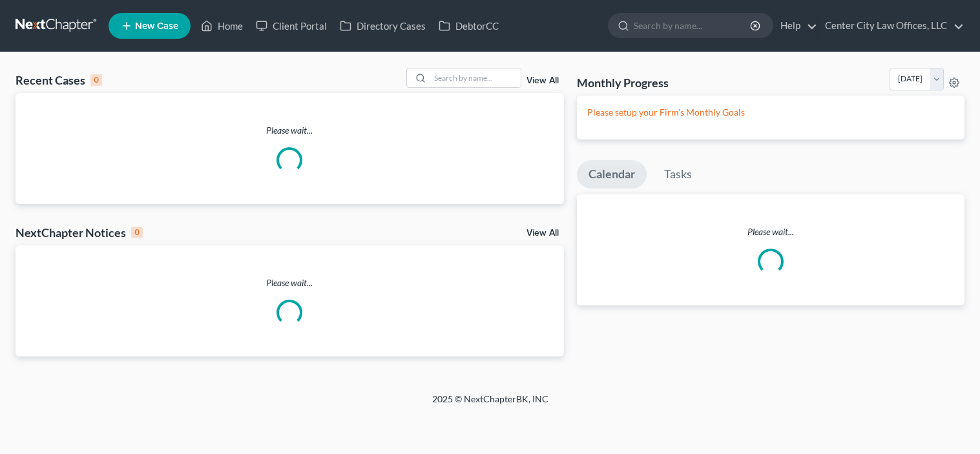 The height and width of the screenshot is (454, 980). Describe the element at coordinates (383, 26) in the screenshot. I see `a: Directory Cases` at that location.